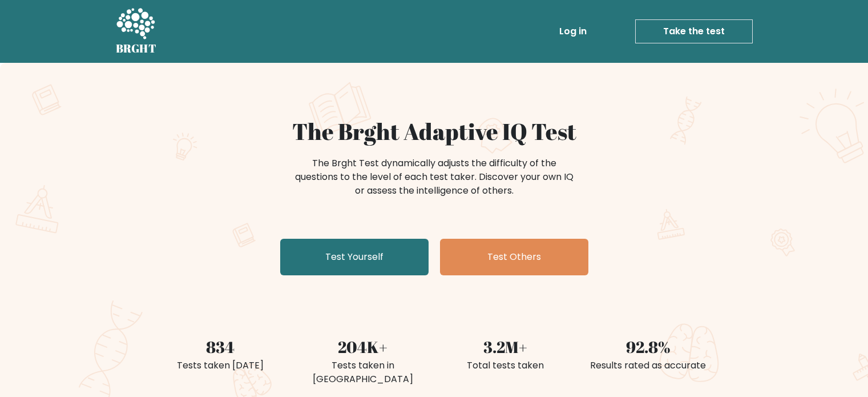  I want to click on a: Test Others, so click(514, 257).